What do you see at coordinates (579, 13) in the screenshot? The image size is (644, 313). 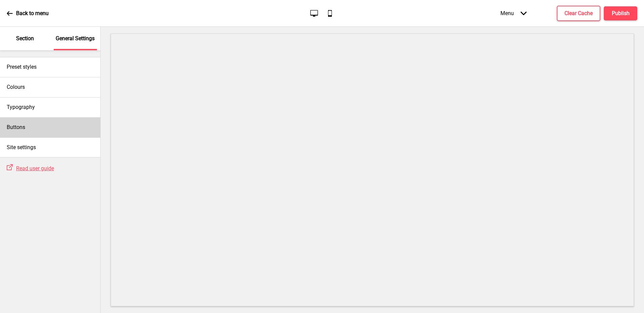 I see `h4: Clear Cache` at bounding box center [579, 13].